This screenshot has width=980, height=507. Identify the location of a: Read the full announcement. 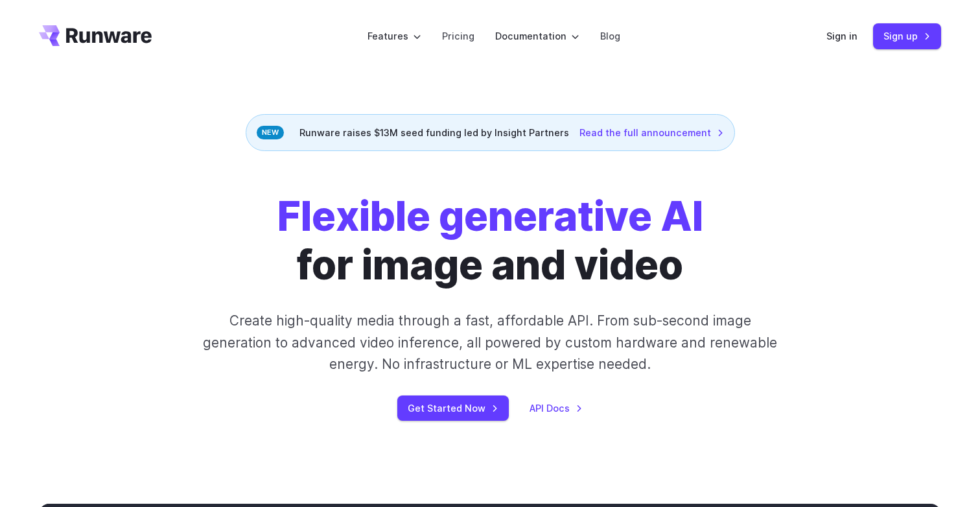
(651, 132).